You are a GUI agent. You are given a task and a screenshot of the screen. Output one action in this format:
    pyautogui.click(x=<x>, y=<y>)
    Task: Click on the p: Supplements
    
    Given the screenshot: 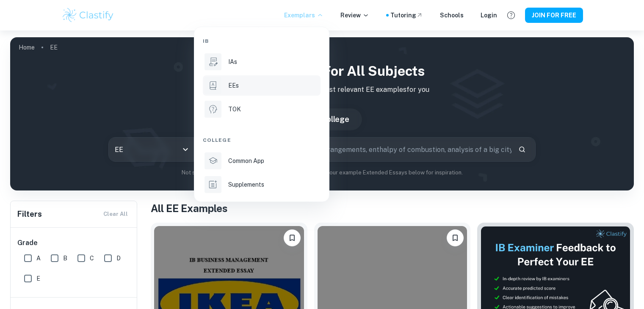 What is the action you would take?
    pyautogui.click(x=246, y=184)
    